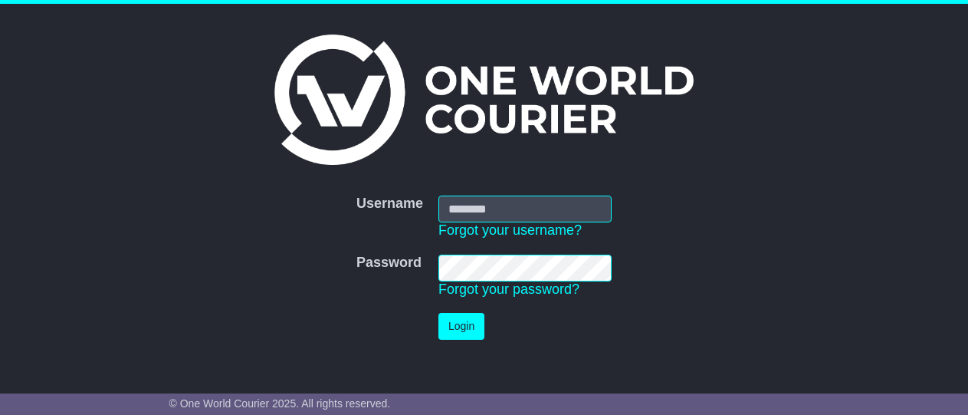 Image resolution: width=968 pixels, height=415 pixels. What do you see at coordinates (388, 263) in the screenshot?
I see `label: Password` at bounding box center [388, 263].